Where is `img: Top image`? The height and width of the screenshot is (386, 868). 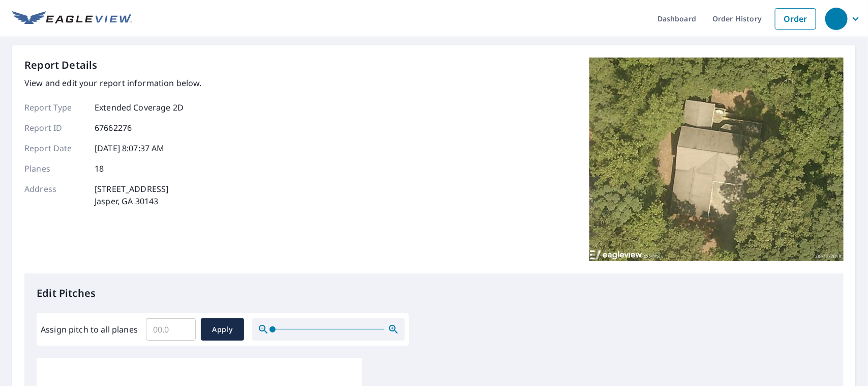
img: Top image is located at coordinates (716, 159).